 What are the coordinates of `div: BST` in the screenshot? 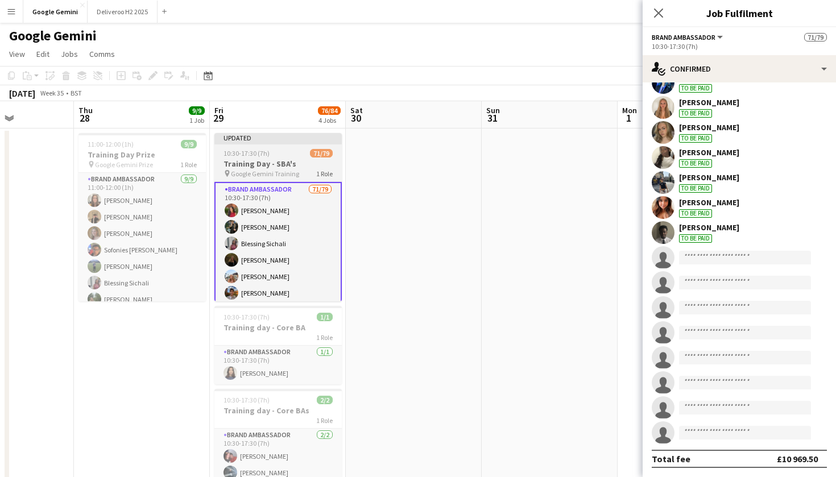 It's located at (76, 93).